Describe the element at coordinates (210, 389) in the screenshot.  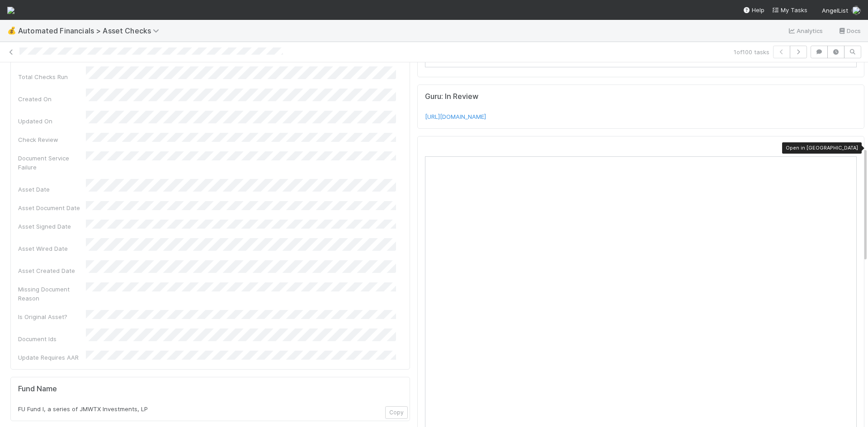
I see `h5: Fund Name` at that location.